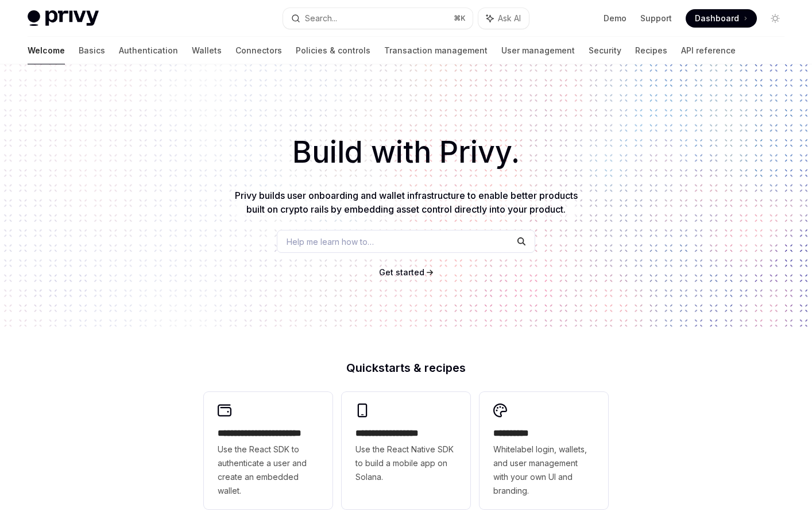  What do you see at coordinates (406, 202) in the screenshot?
I see `span: Privy builds user onboarding and wallet infrastructure to enable better products built on crypto ...` at bounding box center [406, 202].